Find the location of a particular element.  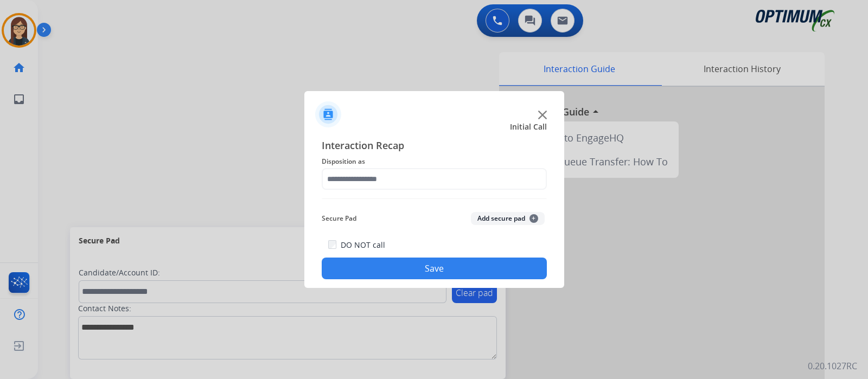

button: Add secure pad+ is located at coordinates (508, 218).